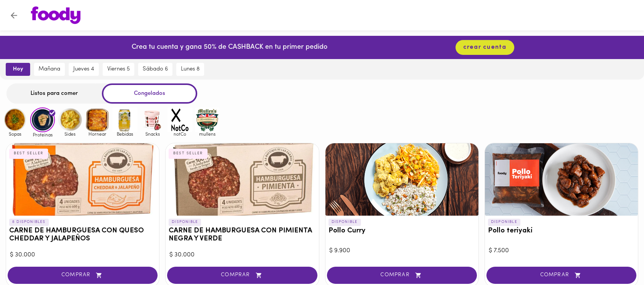 The image size is (644, 285). I want to click on button: lunes 8, so click(190, 69).